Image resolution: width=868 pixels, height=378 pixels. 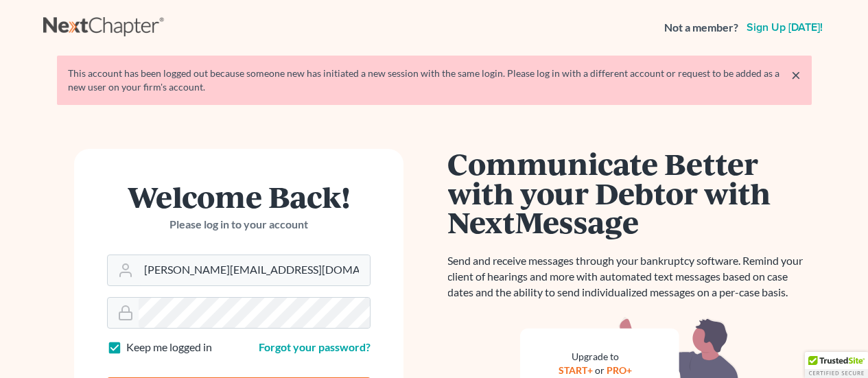 What do you see at coordinates (630, 193) in the screenshot?
I see `h1: Communicate Better with your Debtor with NextMessage` at bounding box center [630, 193].